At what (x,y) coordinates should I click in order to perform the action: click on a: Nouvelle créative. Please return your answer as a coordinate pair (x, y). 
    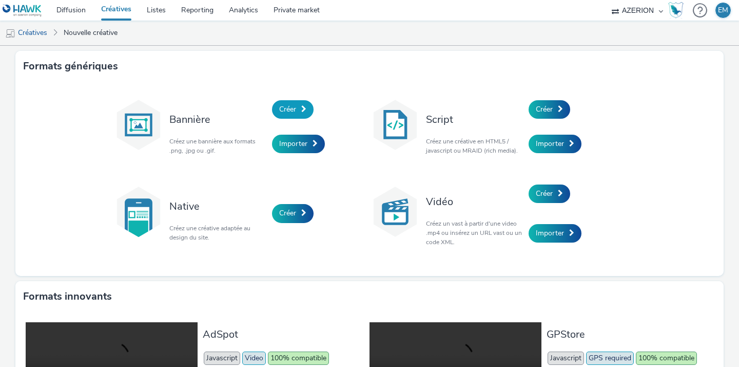
    Looking at the image, I should click on (90, 33).